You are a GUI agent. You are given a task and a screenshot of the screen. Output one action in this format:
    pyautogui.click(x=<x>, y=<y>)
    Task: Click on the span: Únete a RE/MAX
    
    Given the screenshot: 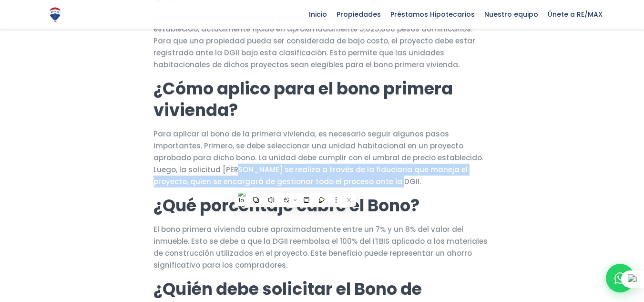 What is the action you would take?
    pyautogui.click(x=575, y=14)
    